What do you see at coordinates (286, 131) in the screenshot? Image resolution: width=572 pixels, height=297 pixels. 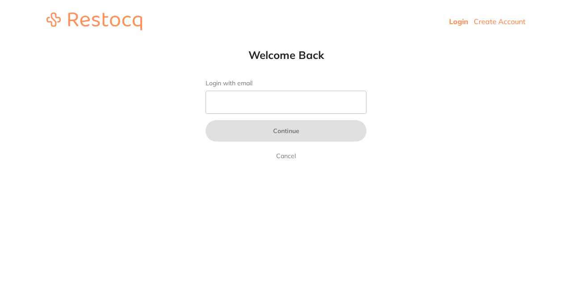 I see `button: Continue` at bounding box center [286, 131].